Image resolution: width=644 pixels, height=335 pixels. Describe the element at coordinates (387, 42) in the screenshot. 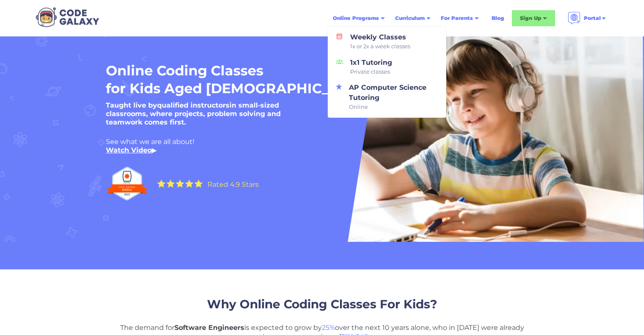

I see `a: Weekly Classes1x or 2x a week classes` at that location.